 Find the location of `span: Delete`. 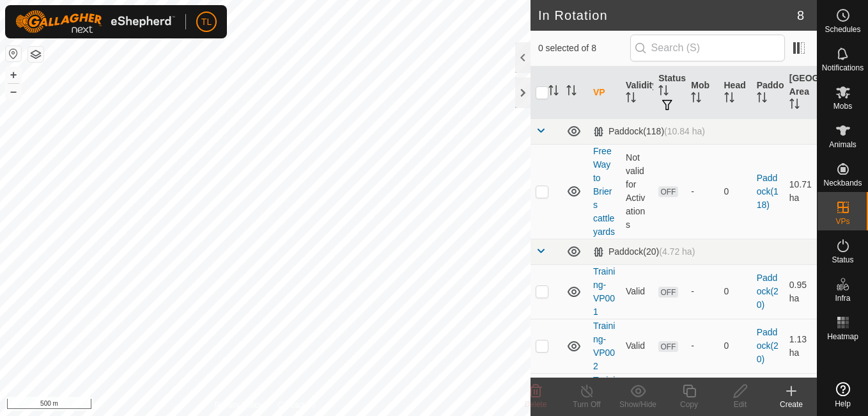

span: Delete is located at coordinates (536, 404).